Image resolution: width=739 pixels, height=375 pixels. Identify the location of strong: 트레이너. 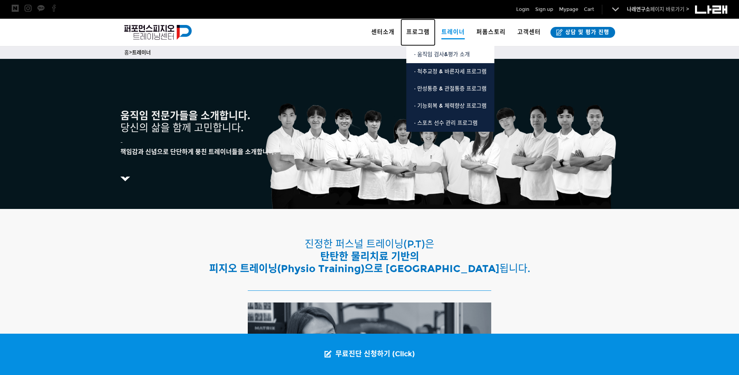
(141, 53).